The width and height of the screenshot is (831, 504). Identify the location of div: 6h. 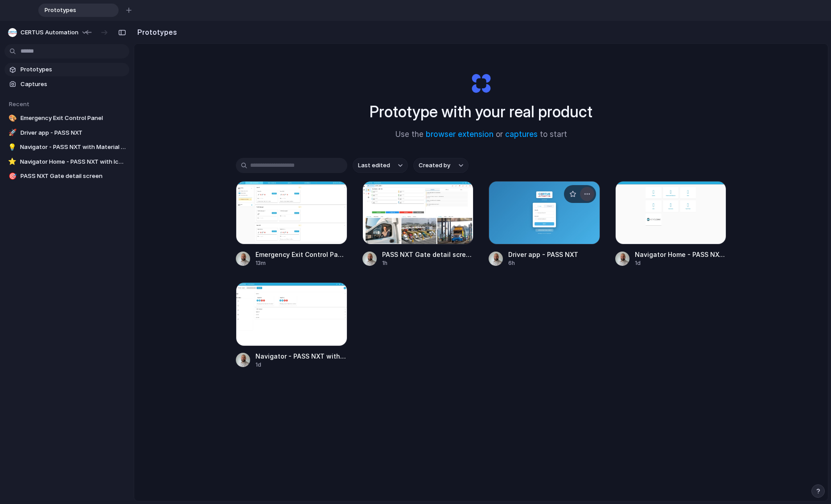
(554, 263).